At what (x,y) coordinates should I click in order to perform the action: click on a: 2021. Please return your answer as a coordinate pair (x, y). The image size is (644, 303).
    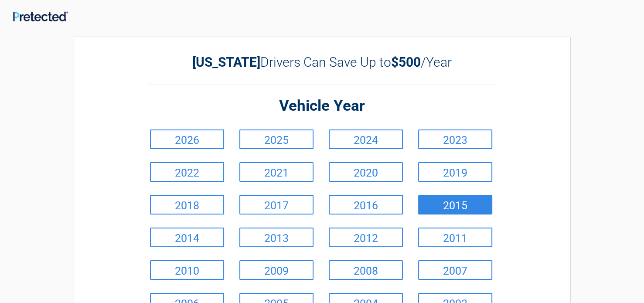
    Looking at the image, I should click on (277, 172).